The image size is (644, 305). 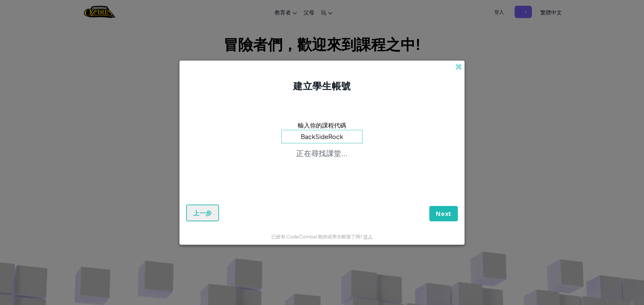 What do you see at coordinates (203, 213) in the screenshot?
I see `button: 上一步` at bounding box center [203, 213].